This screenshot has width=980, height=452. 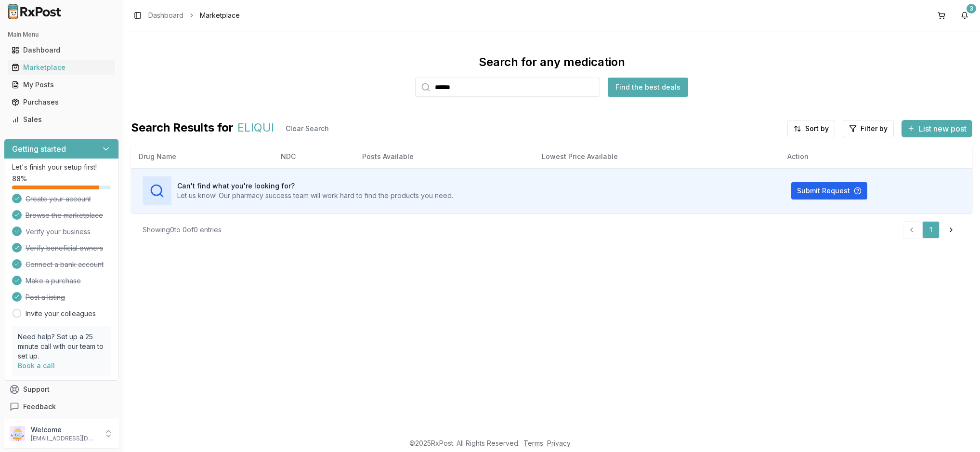 I want to click on a: List new post, so click(x=937, y=129).